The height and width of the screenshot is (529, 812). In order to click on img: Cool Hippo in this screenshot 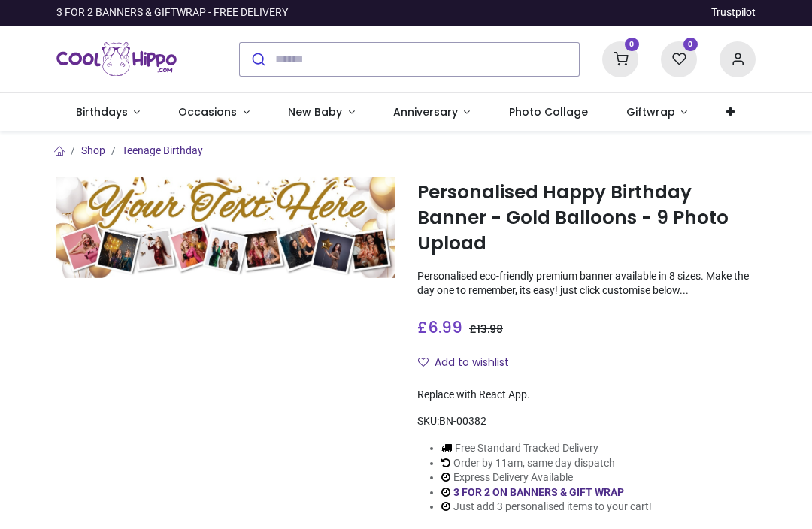, I will do `click(117, 59)`.